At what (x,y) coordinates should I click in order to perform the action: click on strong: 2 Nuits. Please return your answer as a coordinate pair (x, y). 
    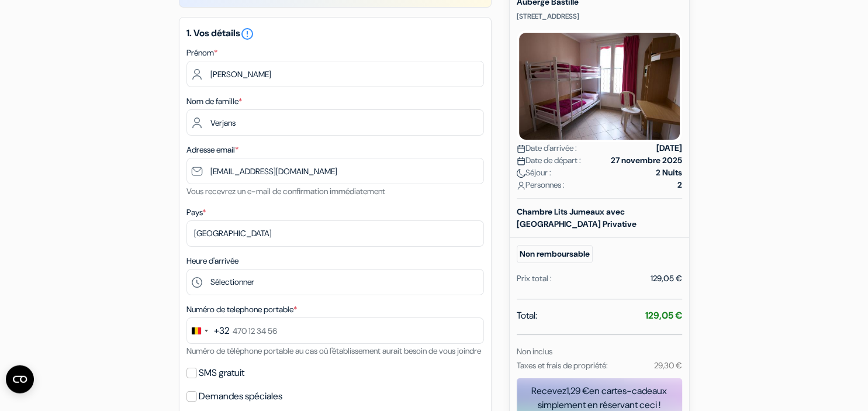
    Looking at the image, I should click on (669, 172).